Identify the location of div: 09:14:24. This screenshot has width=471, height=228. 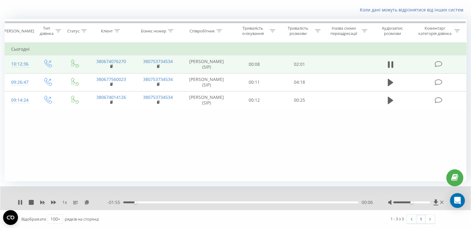
(19, 100).